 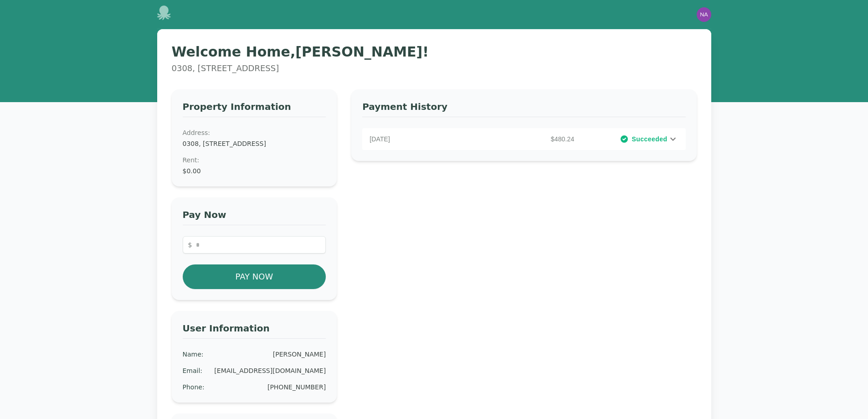 I want to click on h3: User Information, so click(x=255, y=330).